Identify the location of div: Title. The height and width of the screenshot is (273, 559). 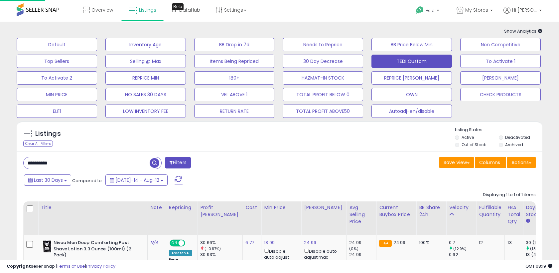
(93, 207).